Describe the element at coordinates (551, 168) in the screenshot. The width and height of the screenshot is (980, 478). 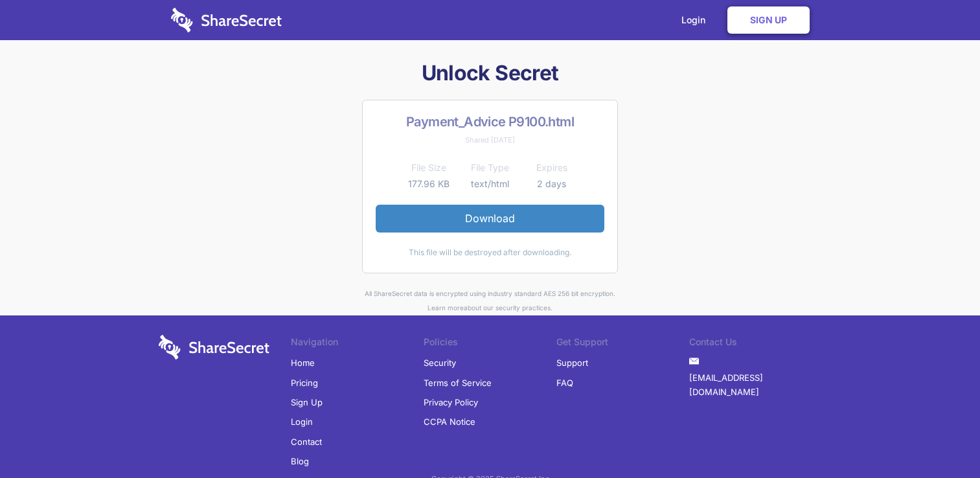
I see `th: Expires` at that location.